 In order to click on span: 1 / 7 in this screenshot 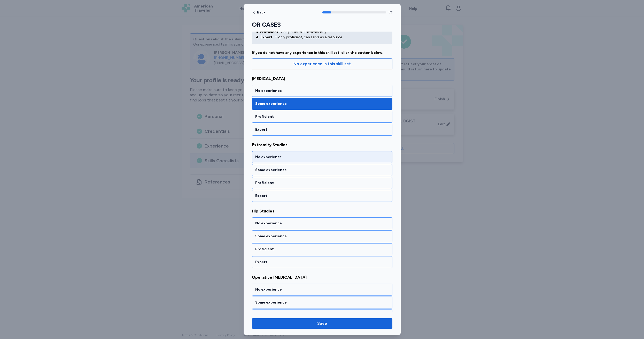, I will do `click(391, 13)`.